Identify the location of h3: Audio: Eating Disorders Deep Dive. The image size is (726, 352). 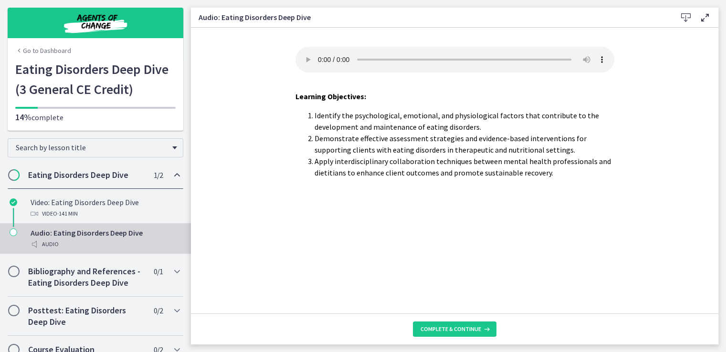
(429, 17).